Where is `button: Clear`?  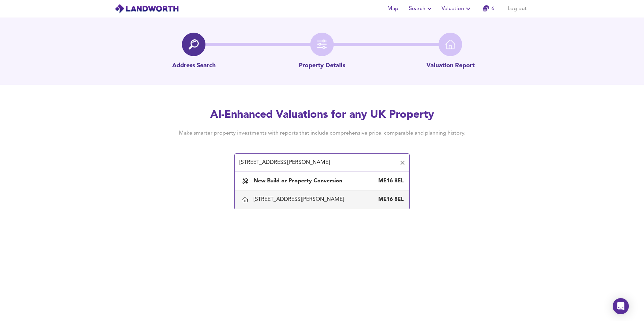
button: Clear is located at coordinates (402, 163).